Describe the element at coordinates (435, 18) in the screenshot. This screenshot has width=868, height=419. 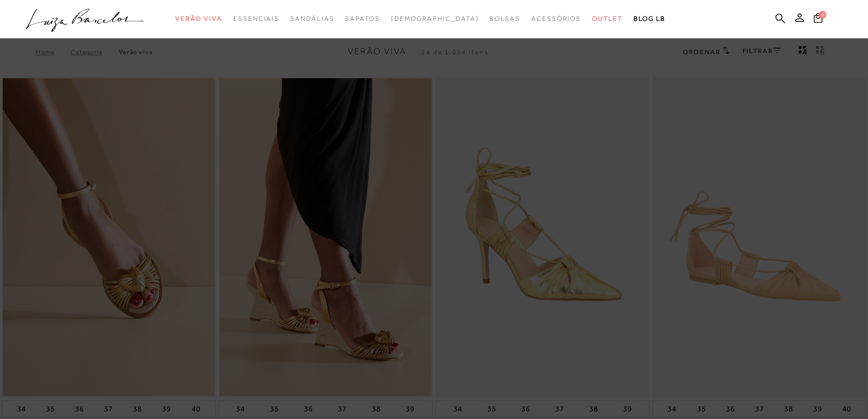
I see `a: noSubCategoriesText` at that location.